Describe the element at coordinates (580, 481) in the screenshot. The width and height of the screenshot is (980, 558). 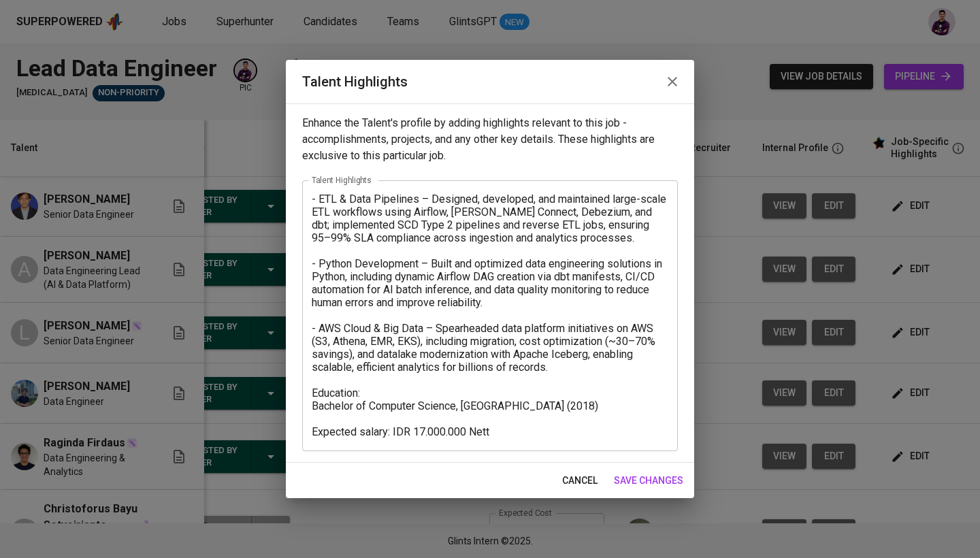
I see `button: cancel` at that location.